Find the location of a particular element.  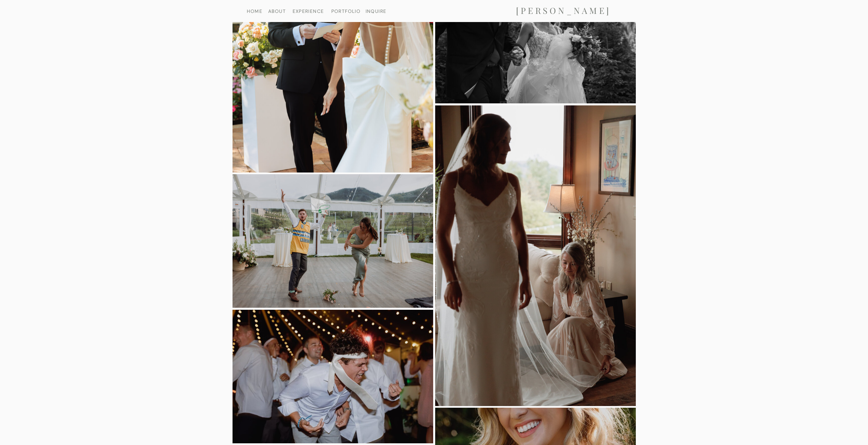

nav: ABOUT is located at coordinates (277, 11).